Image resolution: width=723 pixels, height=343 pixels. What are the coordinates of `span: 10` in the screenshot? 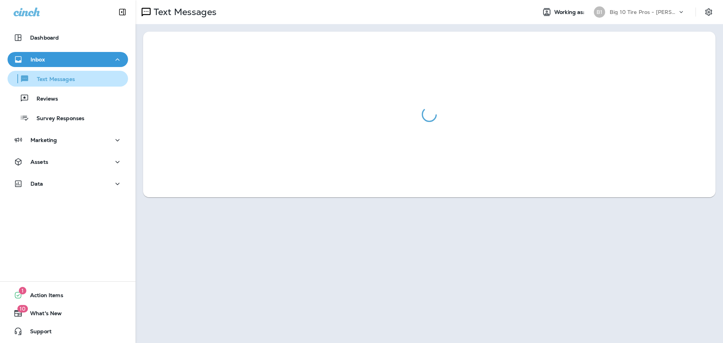 It's located at (23, 309).